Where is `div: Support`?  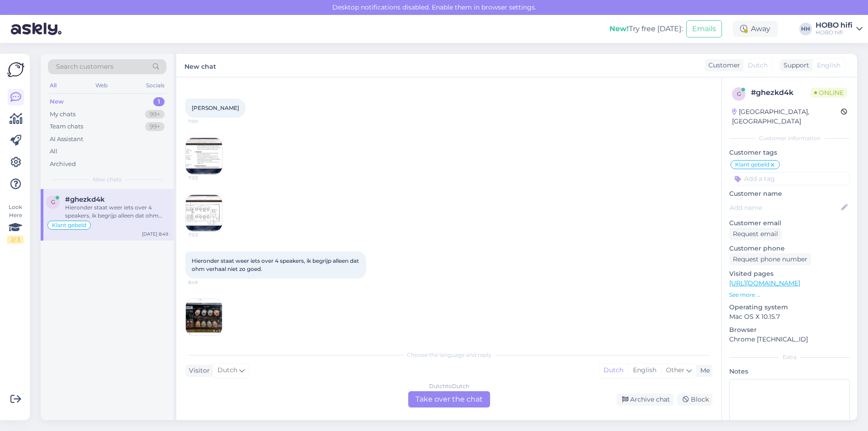 div: Support is located at coordinates (795, 65).